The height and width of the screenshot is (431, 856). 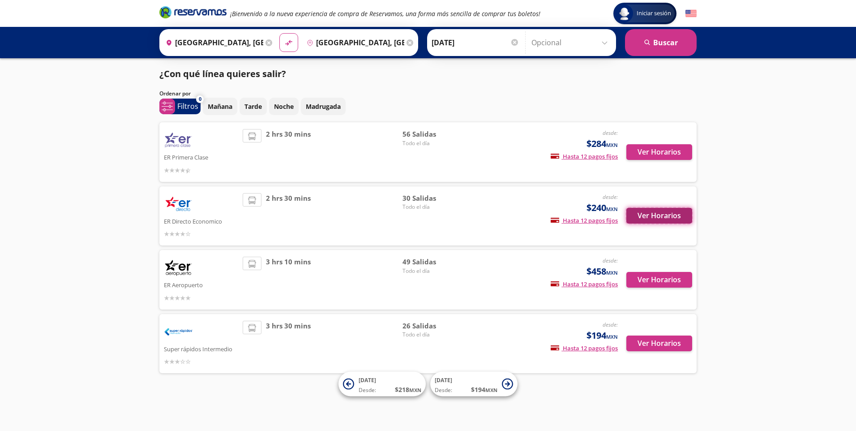 What do you see at coordinates (201, 284) in the screenshot?
I see `p: ER Aeropuerto` at bounding box center [201, 284].